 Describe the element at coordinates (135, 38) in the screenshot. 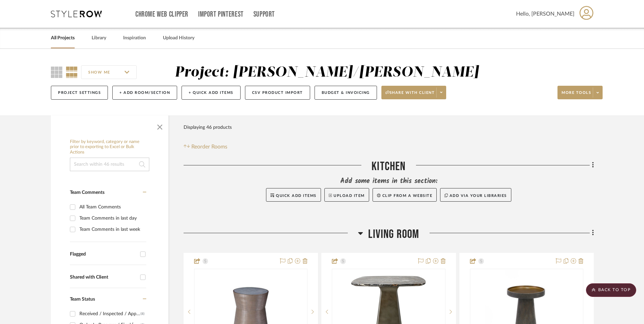

I see `a: Inspiration` at that location.